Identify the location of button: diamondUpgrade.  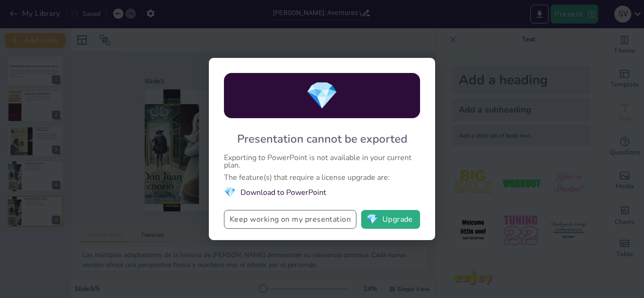
(390, 220).